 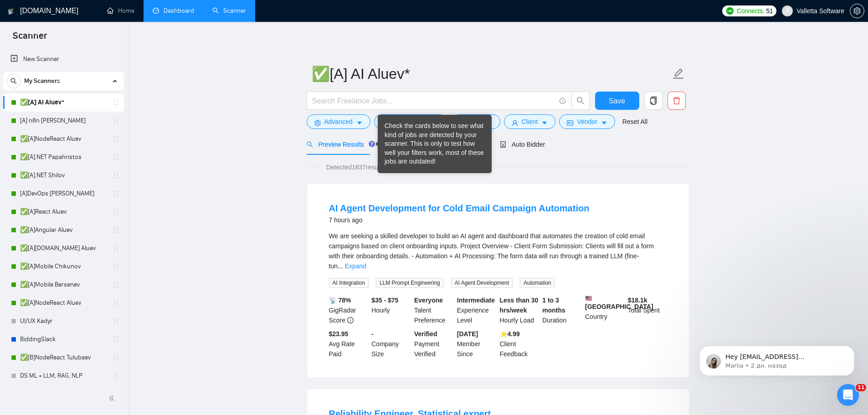 What do you see at coordinates (11, 11) in the screenshot?
I see `img: logo` at bounding box center [11, 11].